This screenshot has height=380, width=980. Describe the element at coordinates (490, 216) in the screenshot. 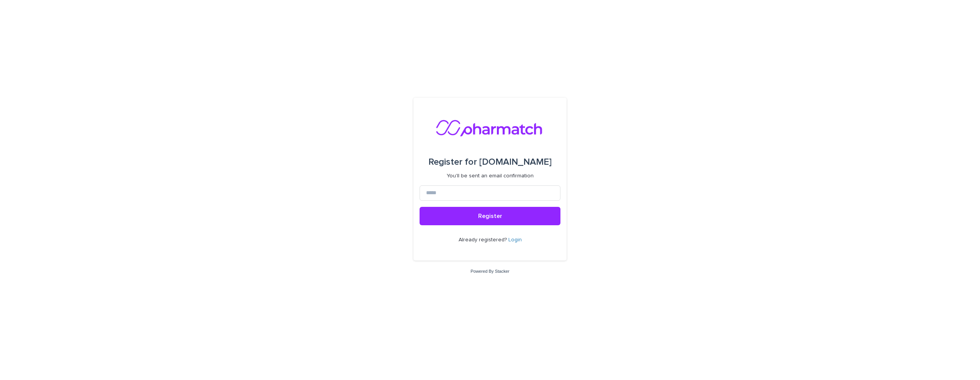

I see `span: Register` at that location.